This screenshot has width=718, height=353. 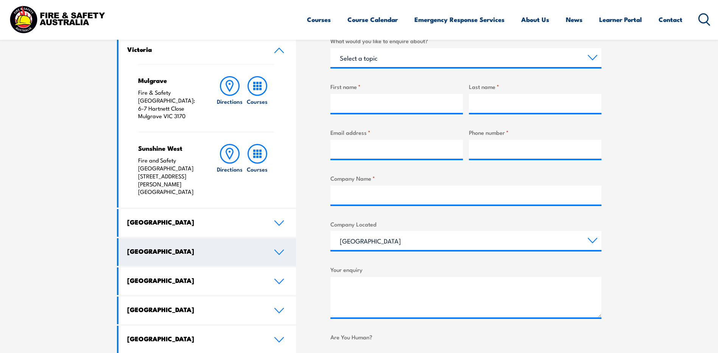 I want to click on a: News, so click(x=574, y=19).